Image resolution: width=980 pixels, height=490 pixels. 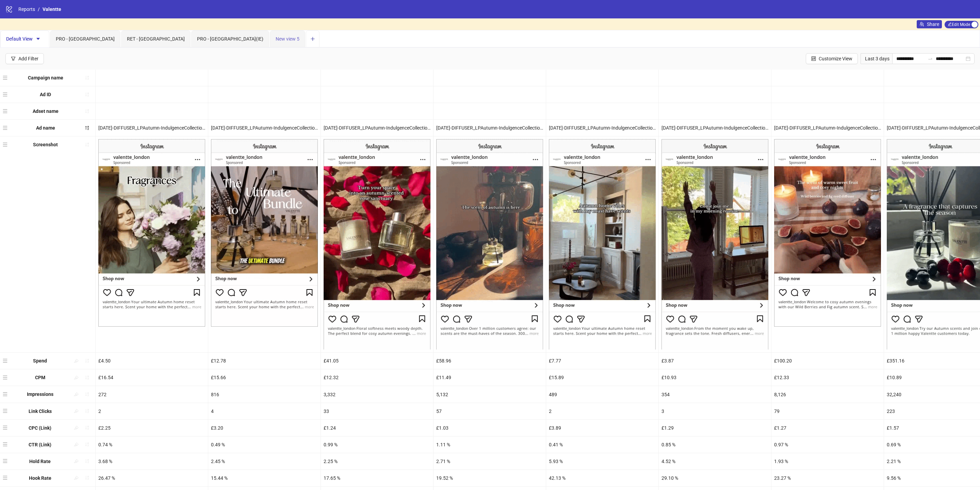 What do you see at coordinates (312, 39) in the screenshot?
I see `span: plus` at bounding box center [312, 39].